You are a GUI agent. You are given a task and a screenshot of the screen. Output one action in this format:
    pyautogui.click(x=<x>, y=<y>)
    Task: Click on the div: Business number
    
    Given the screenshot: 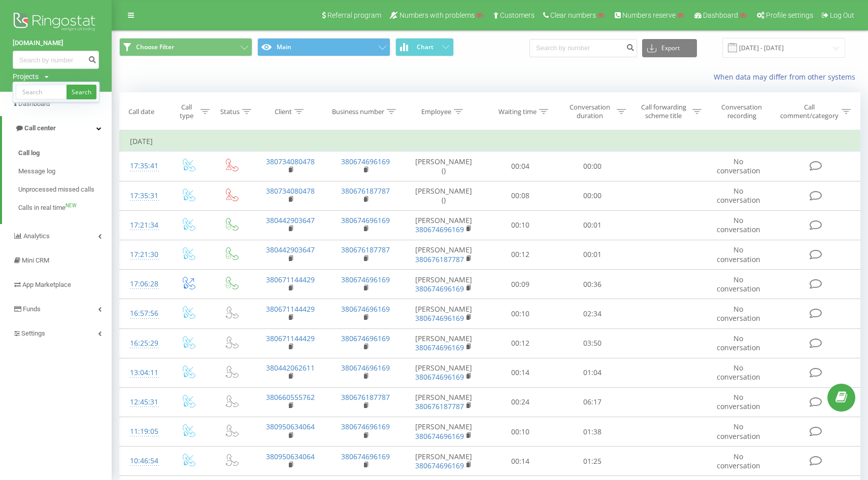 What is the action you would take?
    pyautogui.click(x=358, y=111)
    